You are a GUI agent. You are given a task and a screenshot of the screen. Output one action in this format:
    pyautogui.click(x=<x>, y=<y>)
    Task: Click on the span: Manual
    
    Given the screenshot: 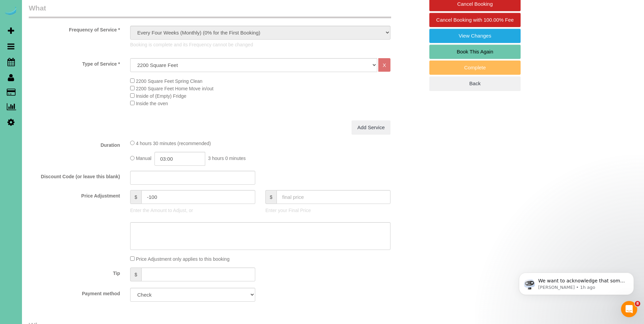 What is the action you would take?
    pyautogui.click(x=144, y=159)
    